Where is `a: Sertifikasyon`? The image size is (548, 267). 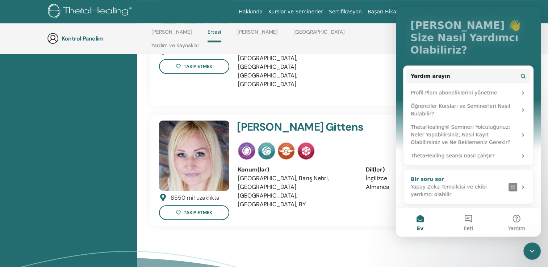 a: Sertifikasyon is located at coordinates (345, 12).